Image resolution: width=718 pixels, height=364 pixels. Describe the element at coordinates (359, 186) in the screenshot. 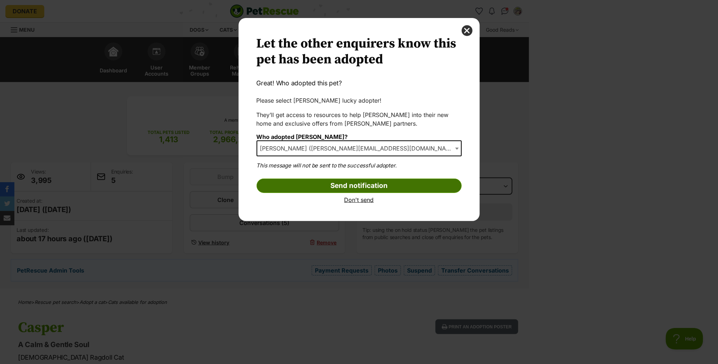

I see `input: Send notification` at that location.